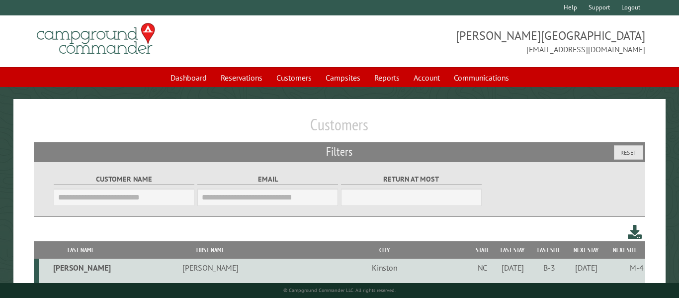 The image size is (679, 298). What do you see at coordinates (210, 249) in the screenshot?
I see `th: First Name` at bounding box center [210, 249].